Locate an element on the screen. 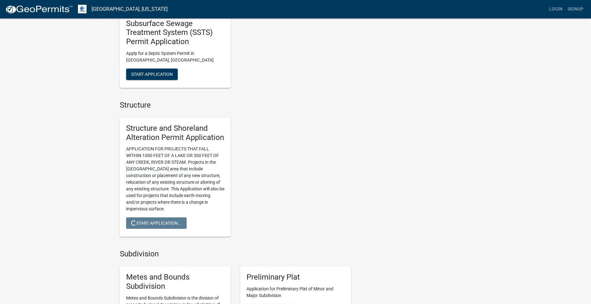  button: Start Application is located at coordinates (152, 74).